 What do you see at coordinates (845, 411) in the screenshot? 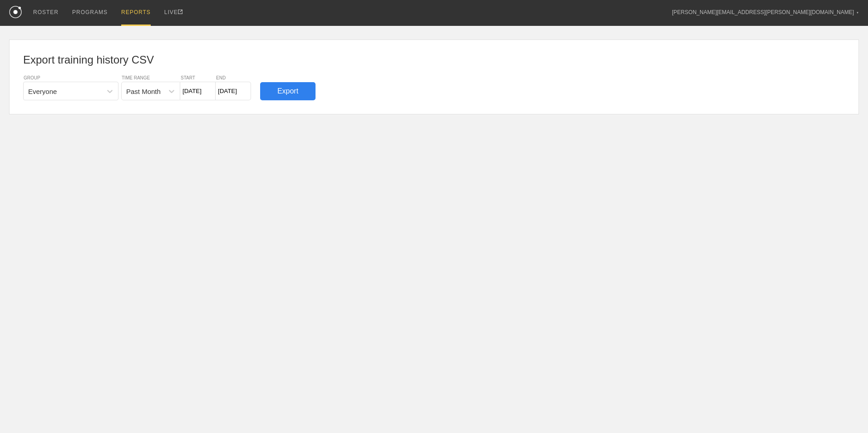
I see `div: Chat Widget` at bounding box center [845, 411].